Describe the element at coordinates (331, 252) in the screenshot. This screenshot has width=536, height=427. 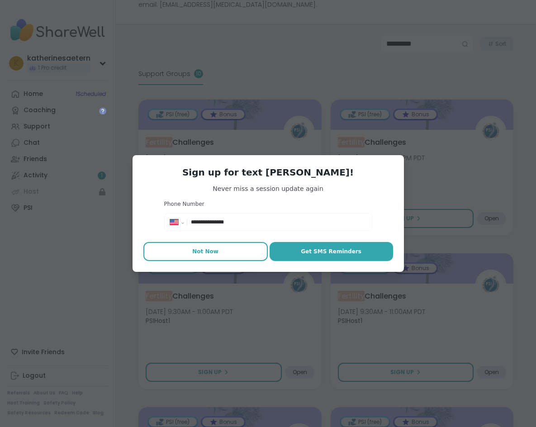
I see `span: Get SMS Reminders` at that location.